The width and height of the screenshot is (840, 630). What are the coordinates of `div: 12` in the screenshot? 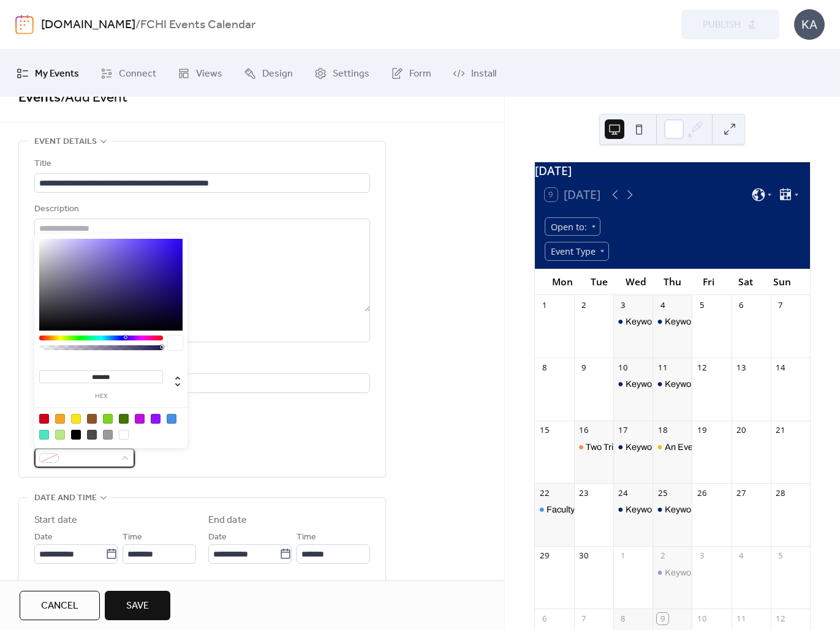 It's located at (781, 619).